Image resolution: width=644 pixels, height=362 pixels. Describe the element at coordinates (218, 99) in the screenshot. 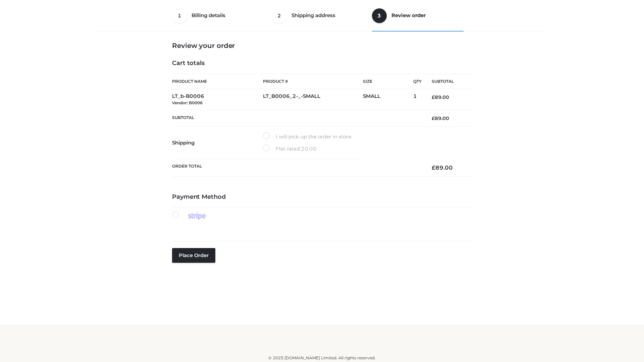

I see `td: LT_b-B0006` at that location.